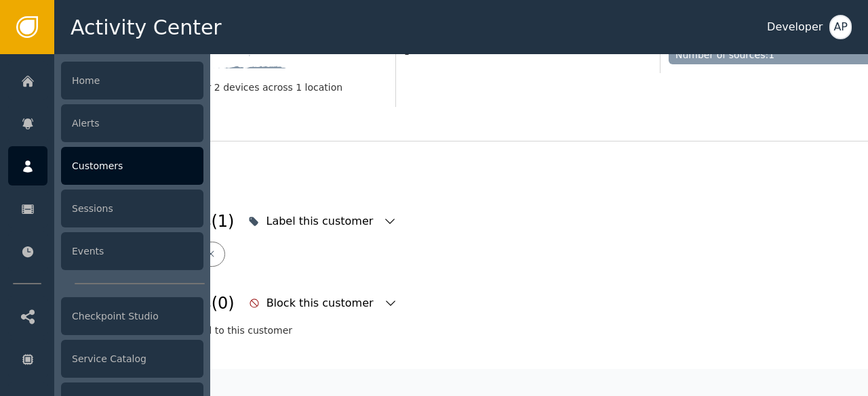  Describe the element at coordinates (106, 81) in the screenshot. I see `a: Home` at that location.